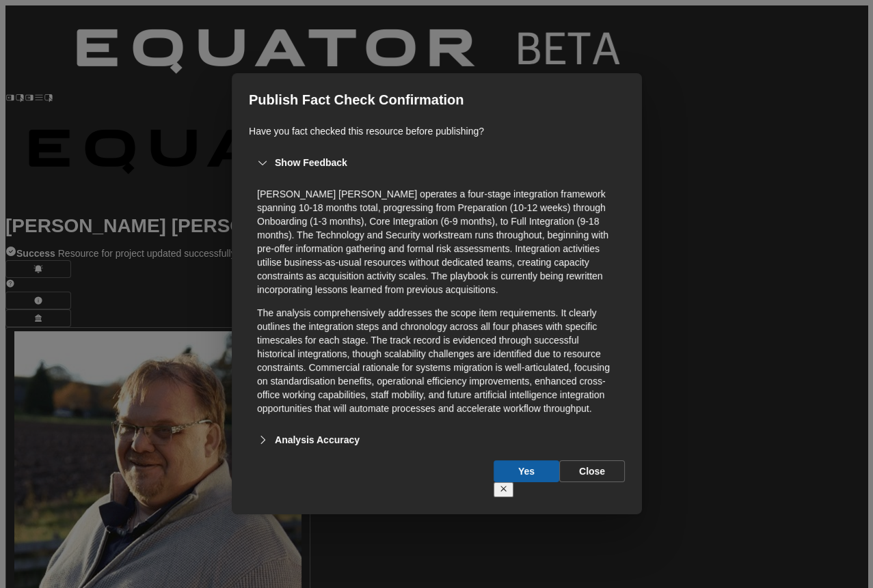 The height and width of the screenshot is (588, 873). Describe the element at coordinates (437, 100) in the screenshot. I see `h2: Publish Fact Check Confirmation` at that location.